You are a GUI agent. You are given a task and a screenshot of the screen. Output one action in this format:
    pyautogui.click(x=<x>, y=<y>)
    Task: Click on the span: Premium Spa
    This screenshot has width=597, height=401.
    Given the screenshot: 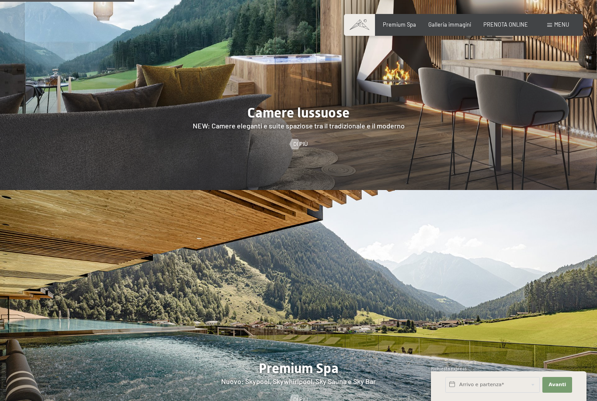 What is the action you would take?
    pyautogui.click(x=400, y=24)
    